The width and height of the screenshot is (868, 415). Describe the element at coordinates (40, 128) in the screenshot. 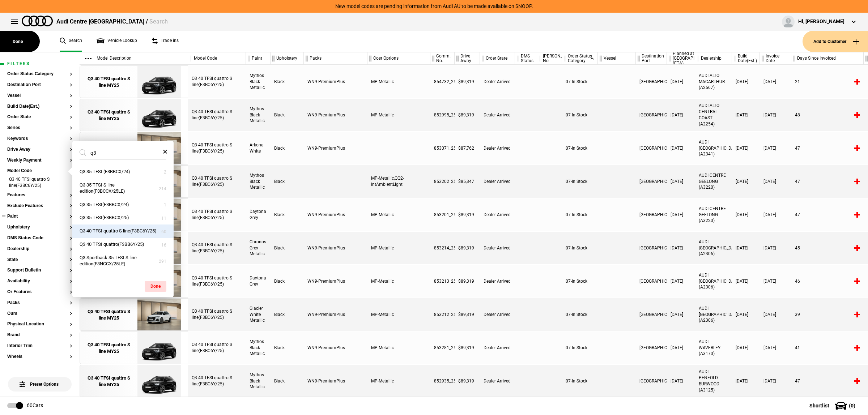

I see `button: Series` at that location.